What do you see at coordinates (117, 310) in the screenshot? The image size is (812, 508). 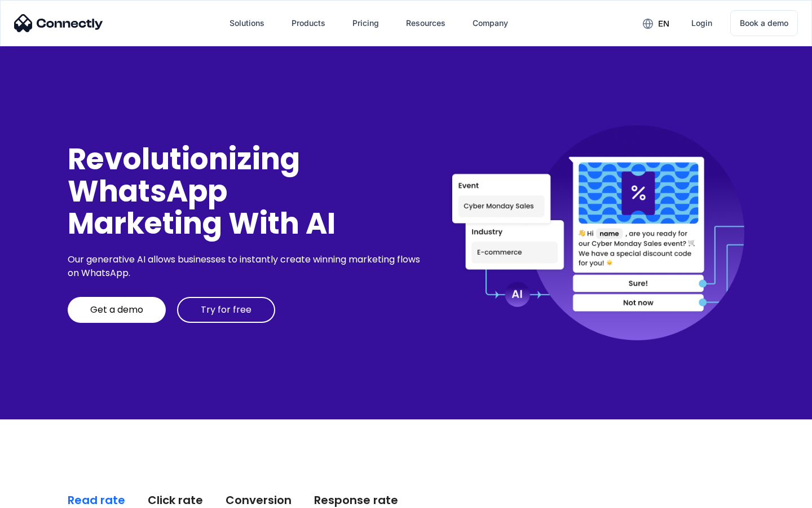 I see `a: Get a demo` at bounding box center [117, 310].